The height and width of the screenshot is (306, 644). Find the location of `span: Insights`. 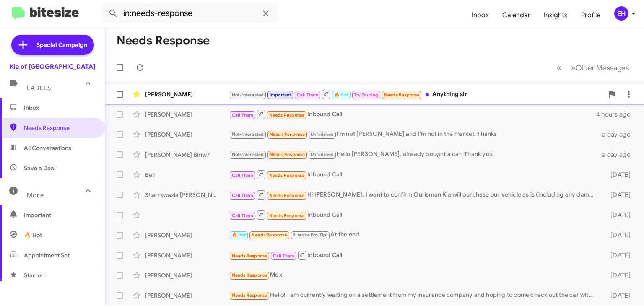

span: Insights is located at coordinates (556, 15).